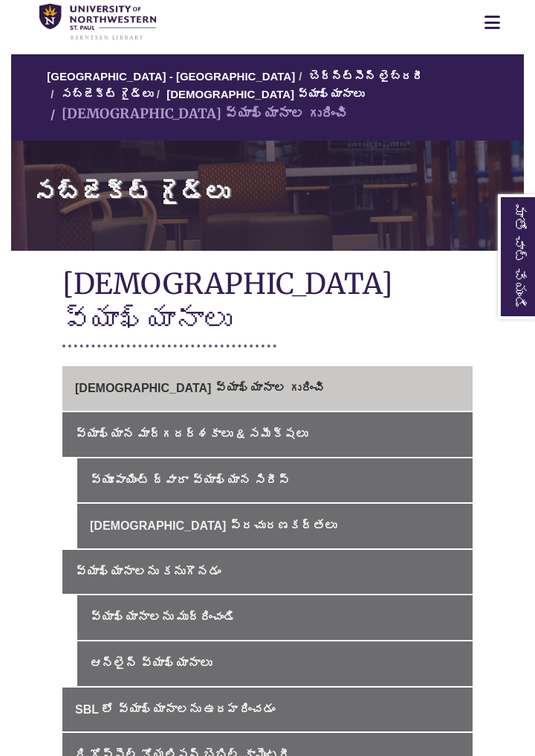 The height and width of the screenshot is (756, 535). Describe the element at coordinates (519, 256) in the screenshot. I see `font: మాతో చాట్ చేయండి` at that location.